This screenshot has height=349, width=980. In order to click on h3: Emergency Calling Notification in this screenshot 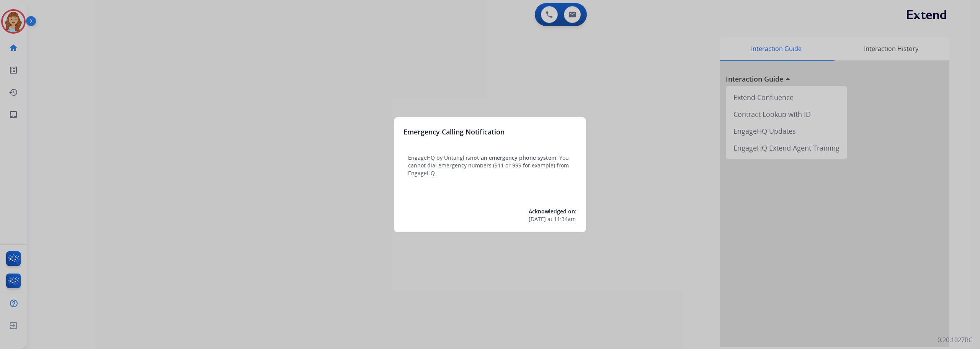, I will do `click(455, 131)`.